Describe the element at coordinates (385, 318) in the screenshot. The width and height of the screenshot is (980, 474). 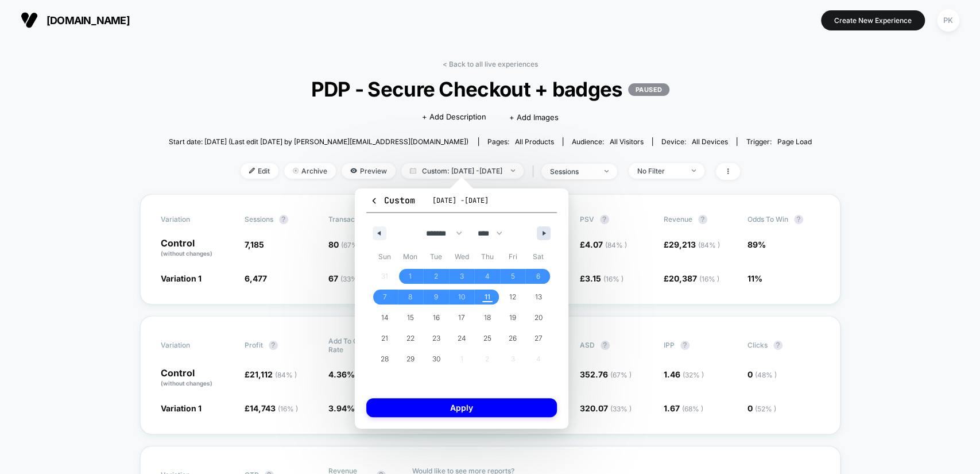
I see `span: 14` at that location.